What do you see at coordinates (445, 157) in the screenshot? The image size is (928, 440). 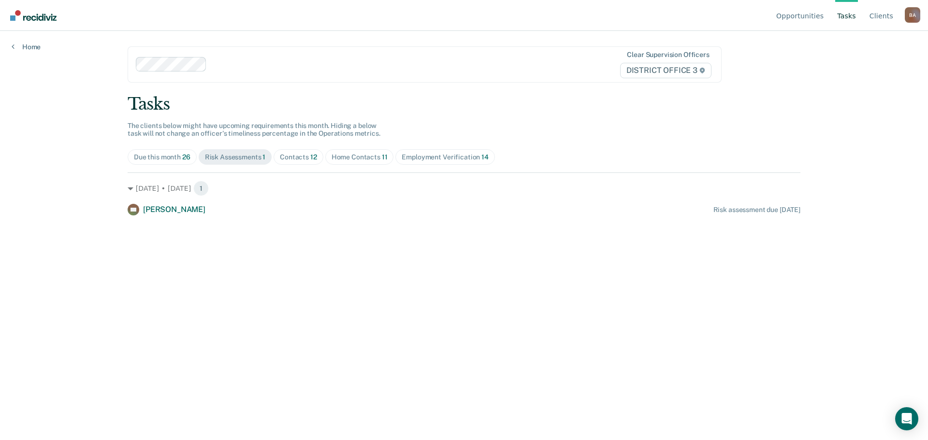 I see `div: Employment Verification` at bounding box center [445, 157].